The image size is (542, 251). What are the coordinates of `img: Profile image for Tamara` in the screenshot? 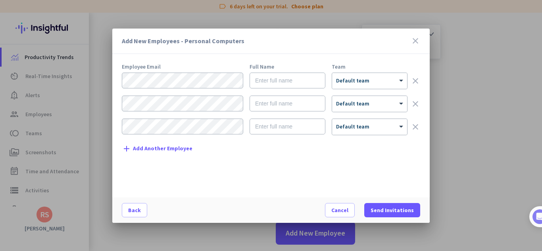 It's located at (35, 89).